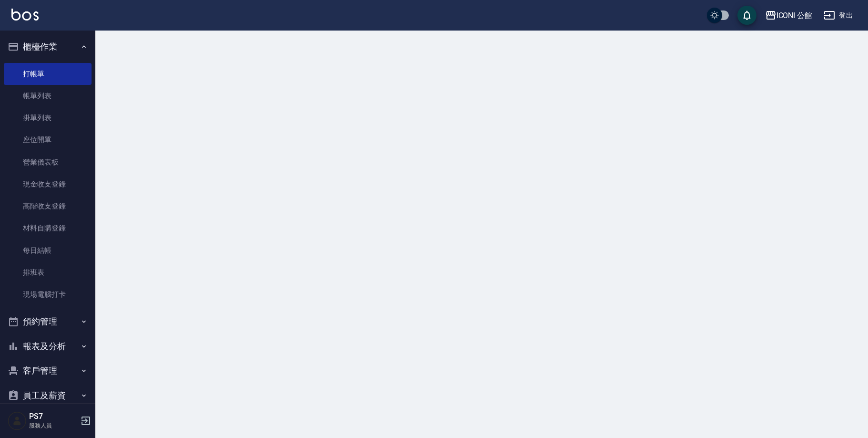 The width and height of the screenshot is (868, 438). I want to click on button: save, so click(747, 15).